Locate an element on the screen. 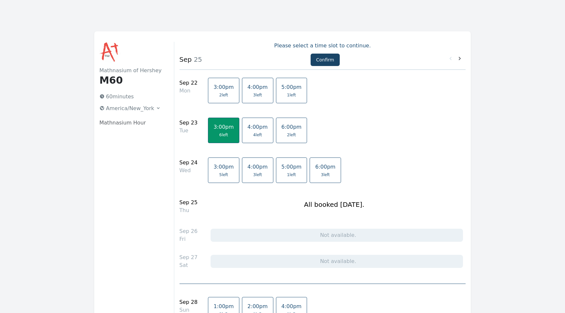 The height and width of the screenshot is (313, 565). button: Confirm is located at coordinates (325, 60).